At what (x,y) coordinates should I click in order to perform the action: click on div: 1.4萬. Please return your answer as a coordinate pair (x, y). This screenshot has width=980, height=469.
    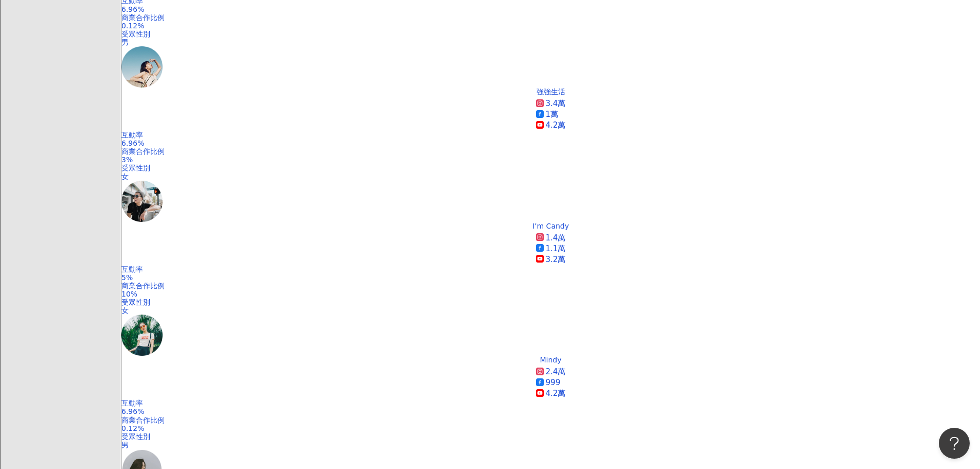
    Looking at the image, I should click on (556, 238).